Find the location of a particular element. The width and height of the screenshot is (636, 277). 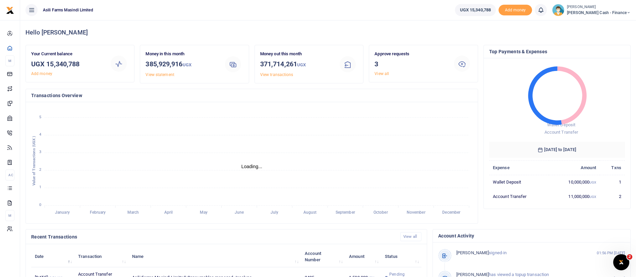

h3: 371,714,261 is located at coordinates (296, 64).